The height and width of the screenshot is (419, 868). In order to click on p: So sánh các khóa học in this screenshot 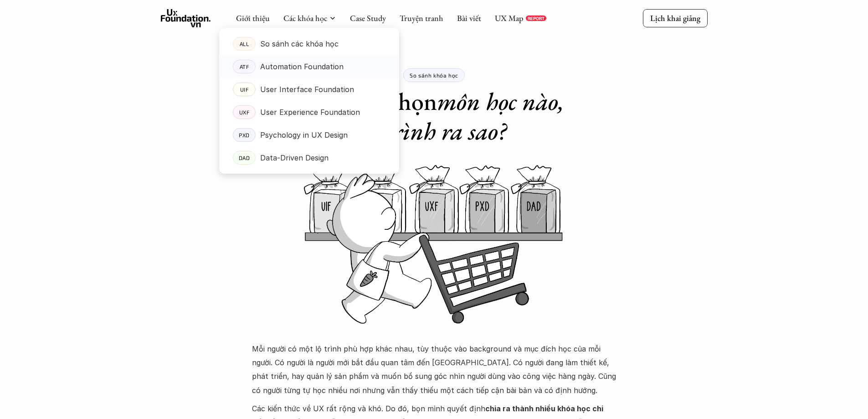, I will do `click(300, 44)`.